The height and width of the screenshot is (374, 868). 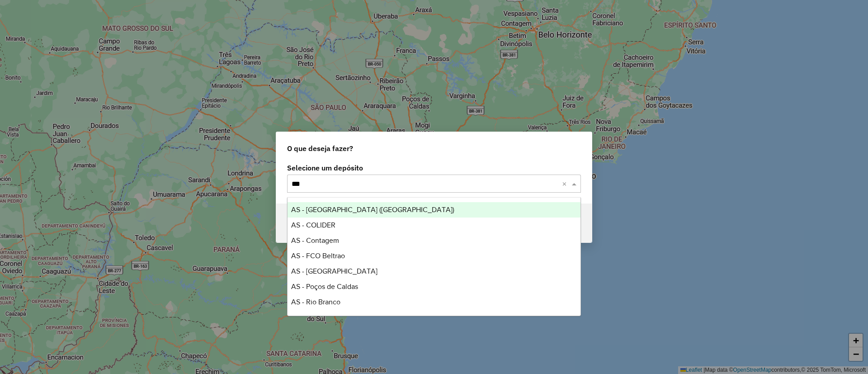 What do you see at coordinates (324, 286) in the screenshot?
I see `span: AS - Poços de Caldas` at bounding box center [324, 286].